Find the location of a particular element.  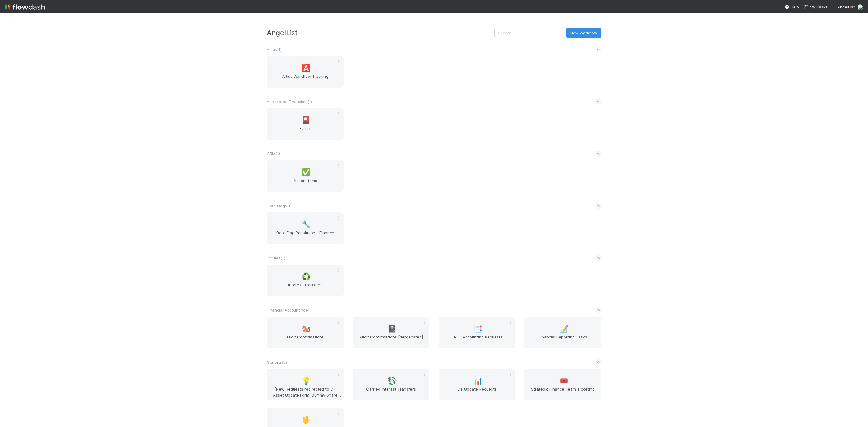

button: New workflow is located at coordinates (585, 33).